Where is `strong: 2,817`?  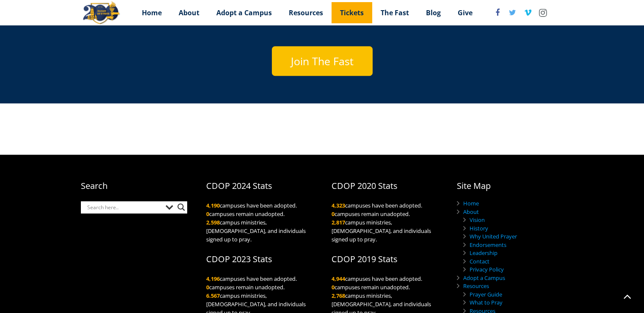 strong: 2,817 is located at coordinates (338, 222).